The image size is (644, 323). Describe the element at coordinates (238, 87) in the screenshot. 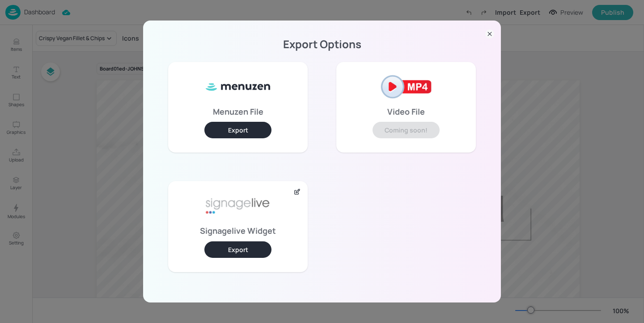

I see `img: ml8WC8f0XxQ8HKVnnVUe7f5Gv1vbApsJzyFa2MjOoB8SUy3kBkfteYo5TIAmtfcjWXsj8oHYkuYqrJRUn+qckOrNdzmSzIzkA...` at that location.